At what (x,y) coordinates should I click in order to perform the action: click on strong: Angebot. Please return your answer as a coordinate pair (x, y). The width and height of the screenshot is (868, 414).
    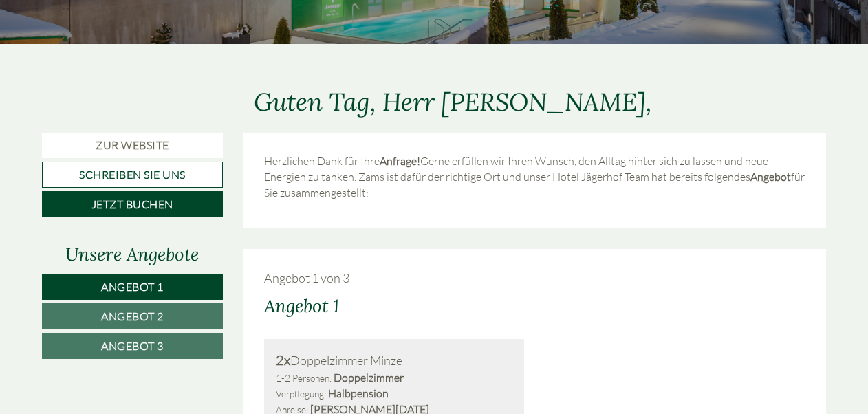
    Looking at the image, I should click on (771, 177).